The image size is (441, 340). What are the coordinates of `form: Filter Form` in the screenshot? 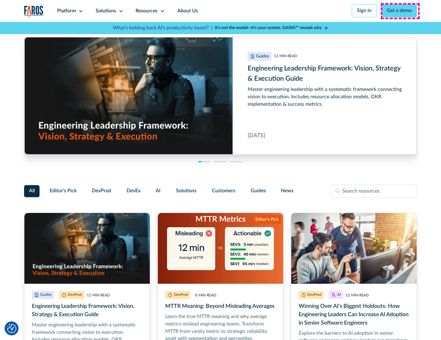 It's located at (221, 191).